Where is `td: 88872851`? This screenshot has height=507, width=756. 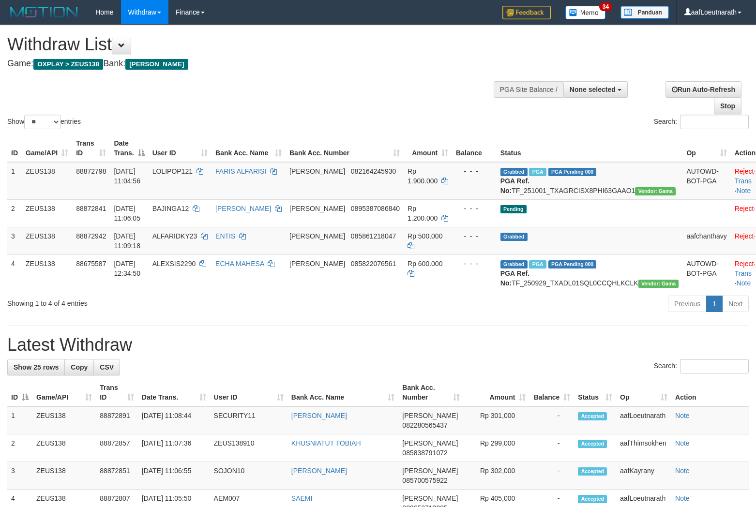
td: 88872851 is located at coordinates (117, 476).